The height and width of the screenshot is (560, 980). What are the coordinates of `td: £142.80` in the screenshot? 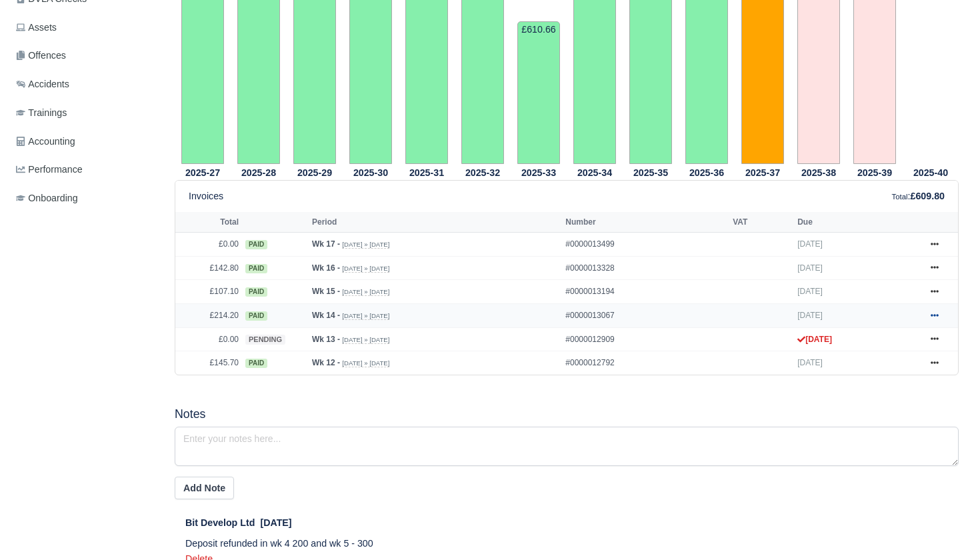 It's located at (209, 268).